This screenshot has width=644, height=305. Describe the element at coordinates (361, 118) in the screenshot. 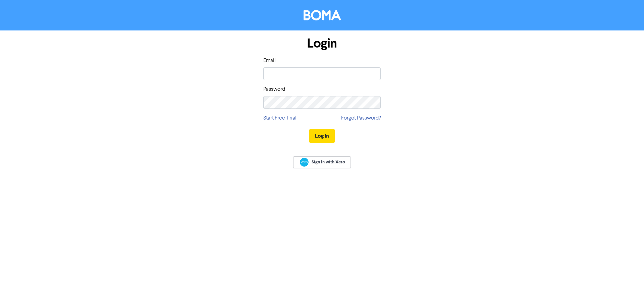

I see `a: Forgot Password?` at that location.